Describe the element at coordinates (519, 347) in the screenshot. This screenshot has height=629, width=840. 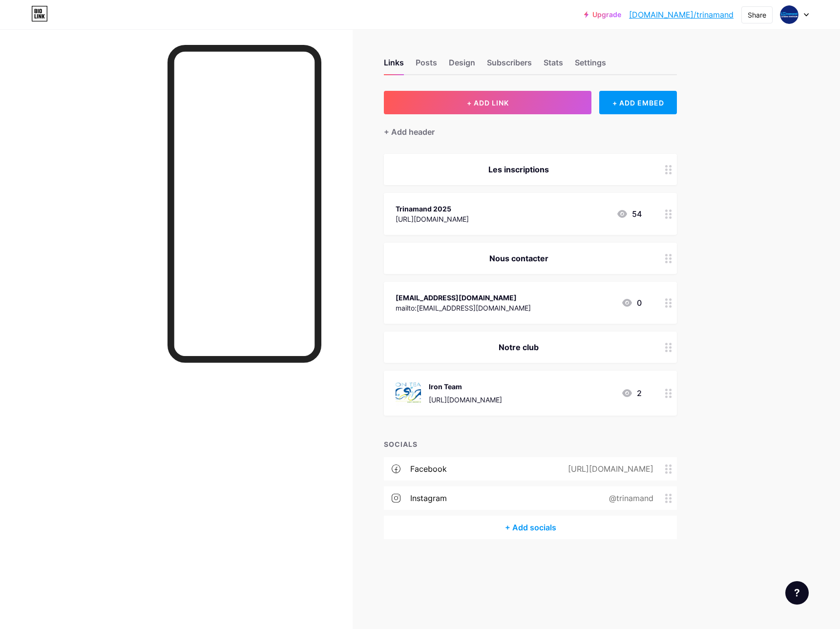
I see `div: Notre club` at that location.